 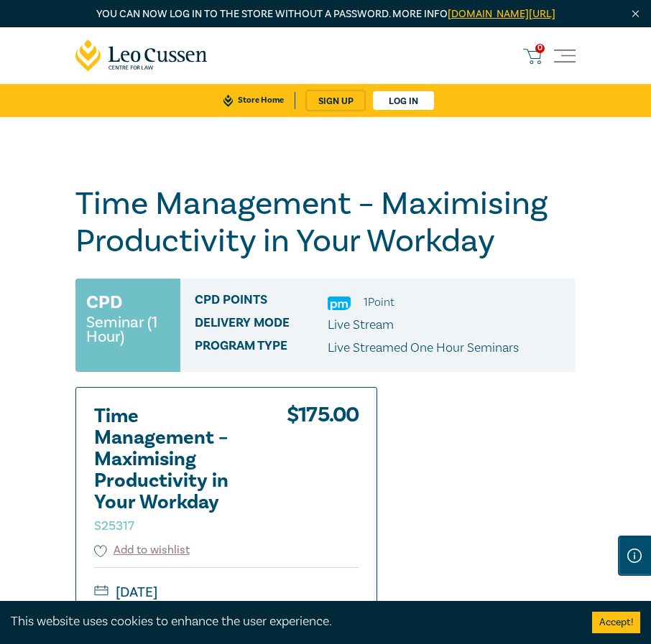 What do you see at coordinates (360, 325) in the screenshot?
I see `span: Live Stream` at bounding box center [360, 325].